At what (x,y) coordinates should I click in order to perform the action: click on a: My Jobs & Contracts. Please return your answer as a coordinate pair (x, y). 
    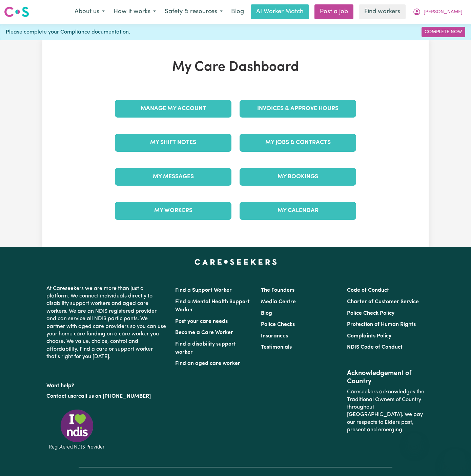
    Looking at the image, I should click on (298, 143).